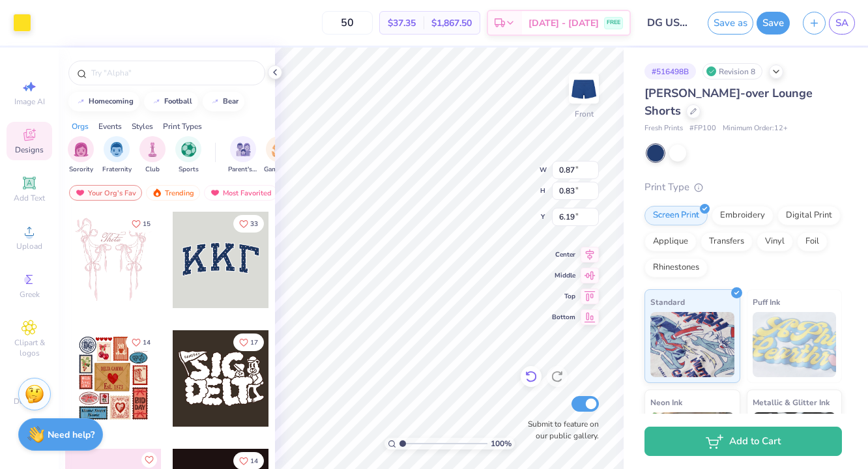  What do you see at coordinates (671, 242) in the screenshot?
I see `div: Applique` at bounding box center [671, 242].